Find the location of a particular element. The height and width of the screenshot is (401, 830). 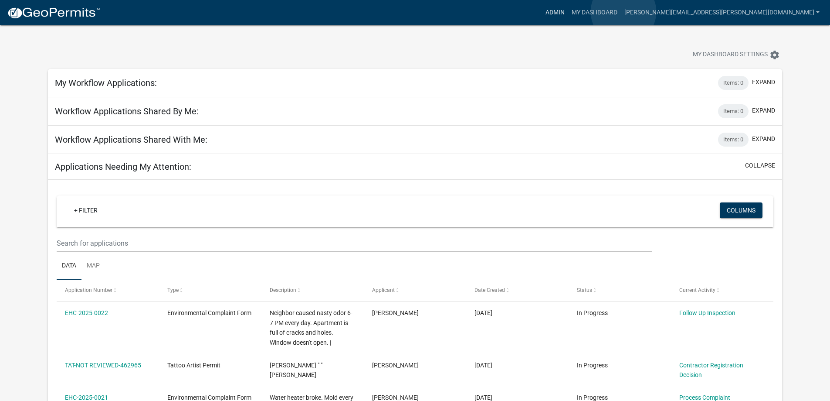

datatable-header-cell: Date Created is located at coordinates (517, 290).